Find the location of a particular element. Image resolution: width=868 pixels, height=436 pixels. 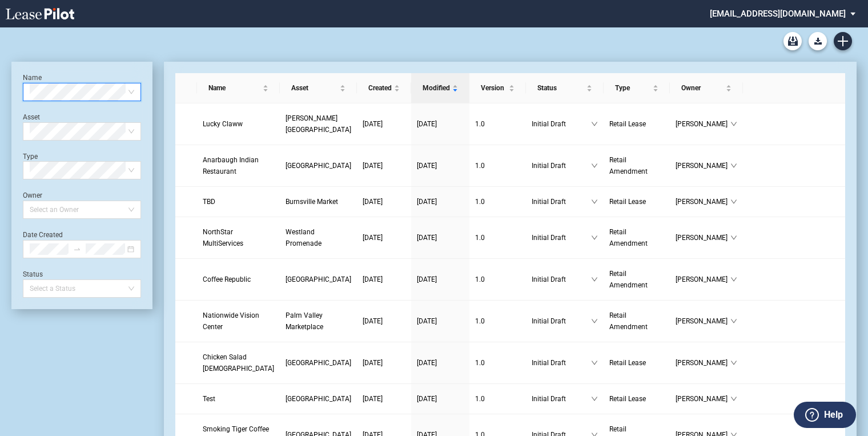

th: Owner is located at coordinates (706, 88).